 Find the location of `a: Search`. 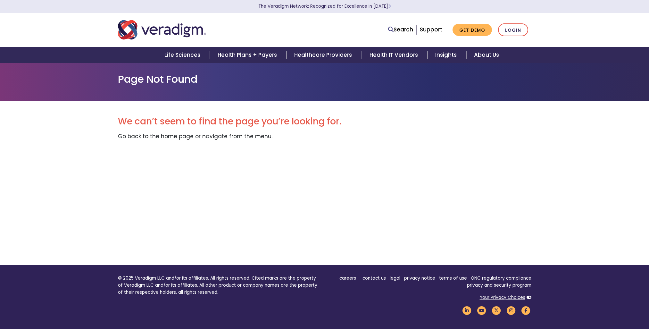

a: Search is located at coordinates (401, 29).